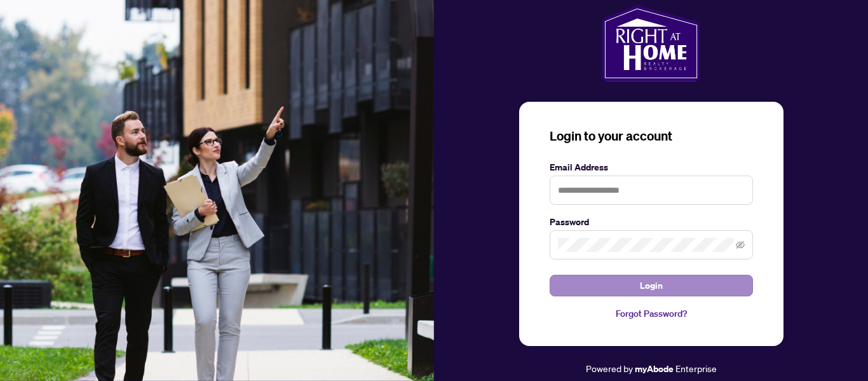  What do you see at coordinates (650, 43) in the screenshot?
I see `img: ma-logo` at bounding box center [650, 43].